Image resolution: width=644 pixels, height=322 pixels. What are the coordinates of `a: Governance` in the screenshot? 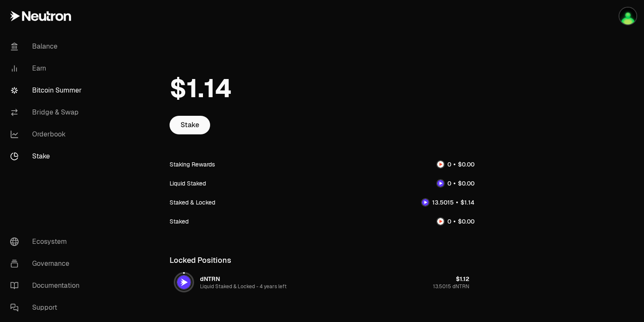 It's located at (47, 264).